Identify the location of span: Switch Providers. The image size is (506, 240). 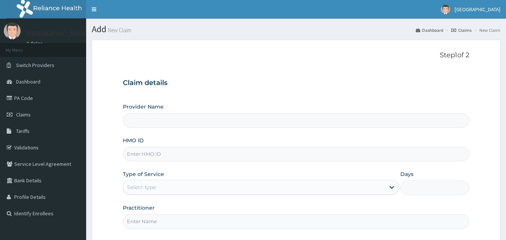
(35, 65).